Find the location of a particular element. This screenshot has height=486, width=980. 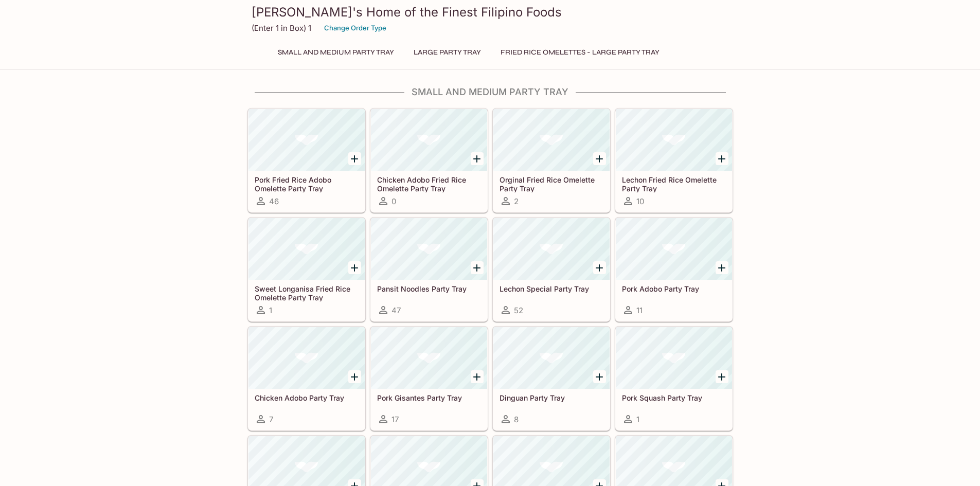

div: Lechon Fried Rice Omelette Party Tray is located at coordinates (674, 140).